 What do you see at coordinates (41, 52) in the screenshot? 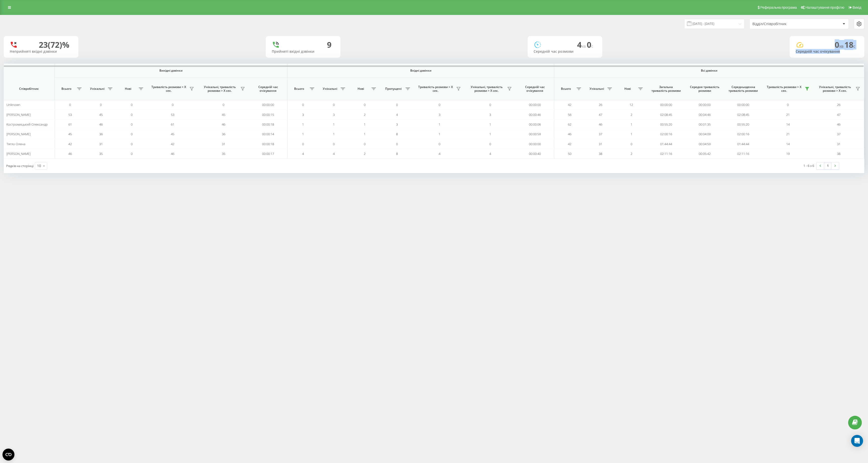
I see `div: Неприйняті вхідні дзвінки` at bounding box center [41, 52].